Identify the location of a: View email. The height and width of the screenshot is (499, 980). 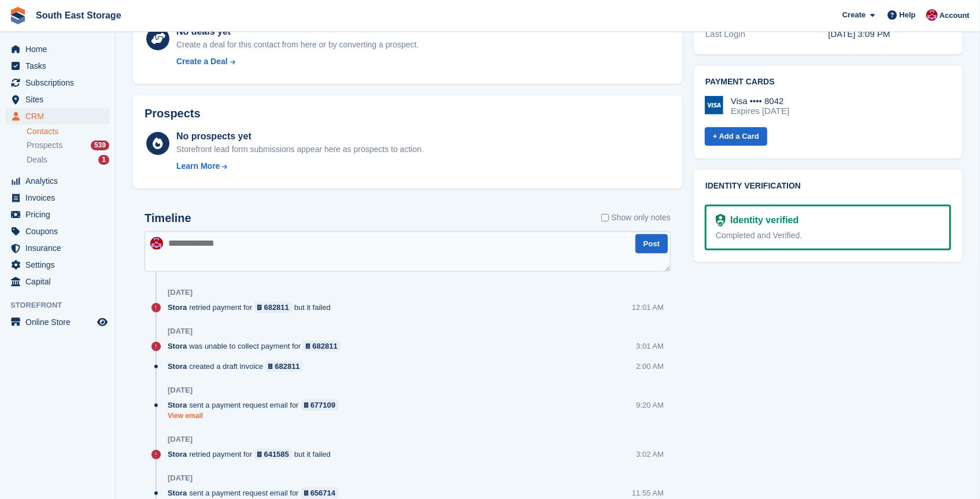
(256, 416).